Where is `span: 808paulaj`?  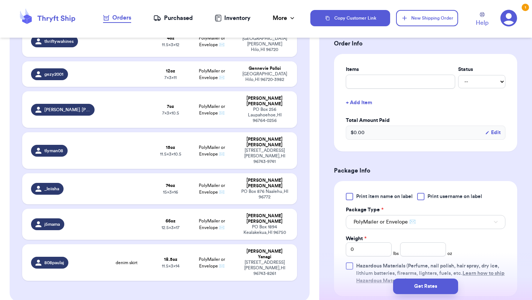
span: 808paulaj is located at coordinates (54, 262).